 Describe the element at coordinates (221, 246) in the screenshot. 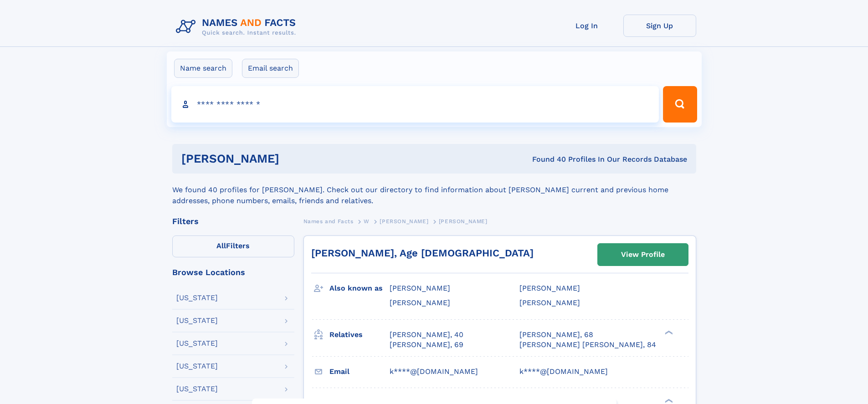

I see `span: All` at that location.